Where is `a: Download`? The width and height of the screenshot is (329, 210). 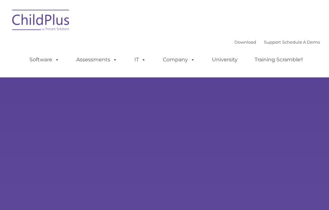
a: Download is located at coordinates (246, 42).